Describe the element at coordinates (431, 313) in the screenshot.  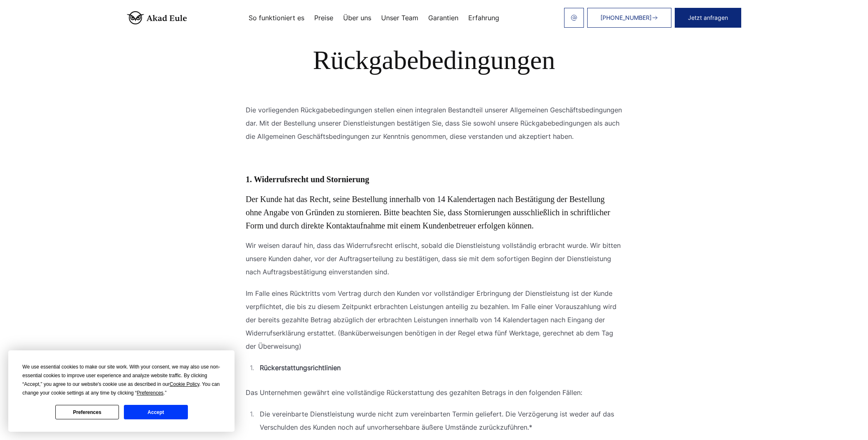
I see `span: Im Falle eines Rücktritts vom Vertrag durch den Kunden vor vollständiger Erbringung der Dienstlei...` at that location.